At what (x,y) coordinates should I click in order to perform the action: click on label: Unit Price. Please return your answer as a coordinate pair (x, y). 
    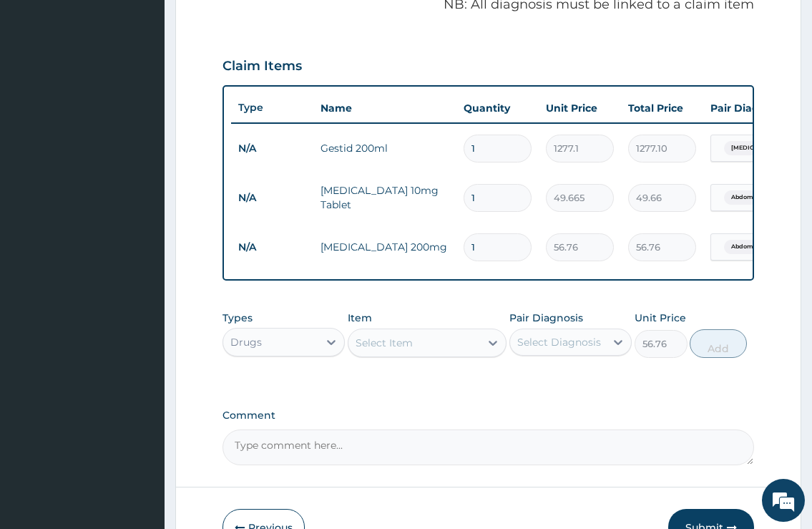
    Looking at the image, I should click on (661, 318).